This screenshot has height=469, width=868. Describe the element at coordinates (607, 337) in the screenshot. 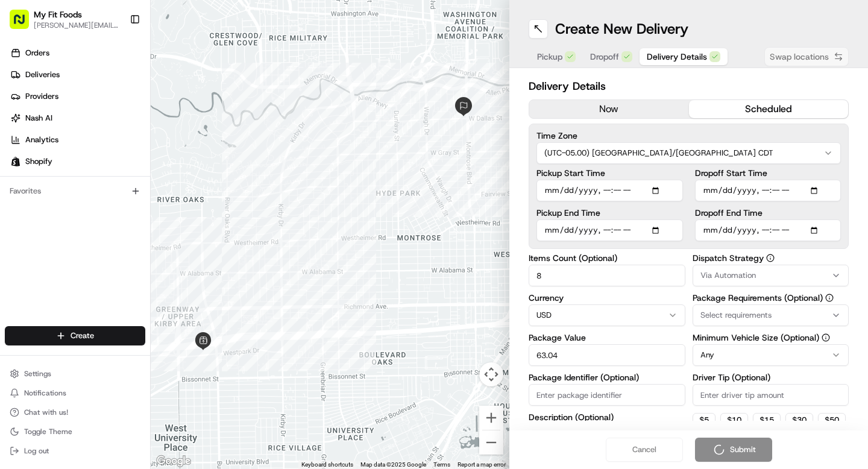

I see `label: Package Value` at that location.